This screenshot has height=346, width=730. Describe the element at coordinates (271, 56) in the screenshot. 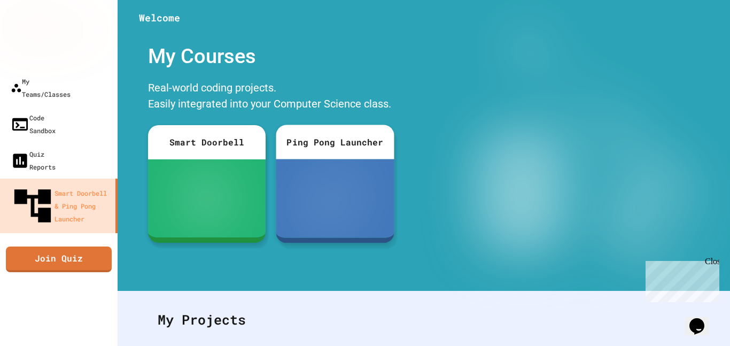

I see `div: My Courses` at that location.